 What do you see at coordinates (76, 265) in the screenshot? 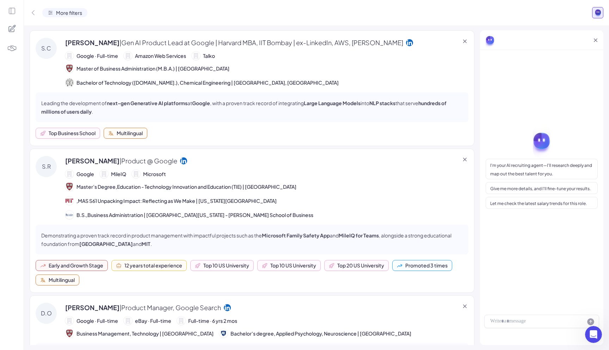
I see `div: Early and Growth Stage` at bounding box center [76, 265].